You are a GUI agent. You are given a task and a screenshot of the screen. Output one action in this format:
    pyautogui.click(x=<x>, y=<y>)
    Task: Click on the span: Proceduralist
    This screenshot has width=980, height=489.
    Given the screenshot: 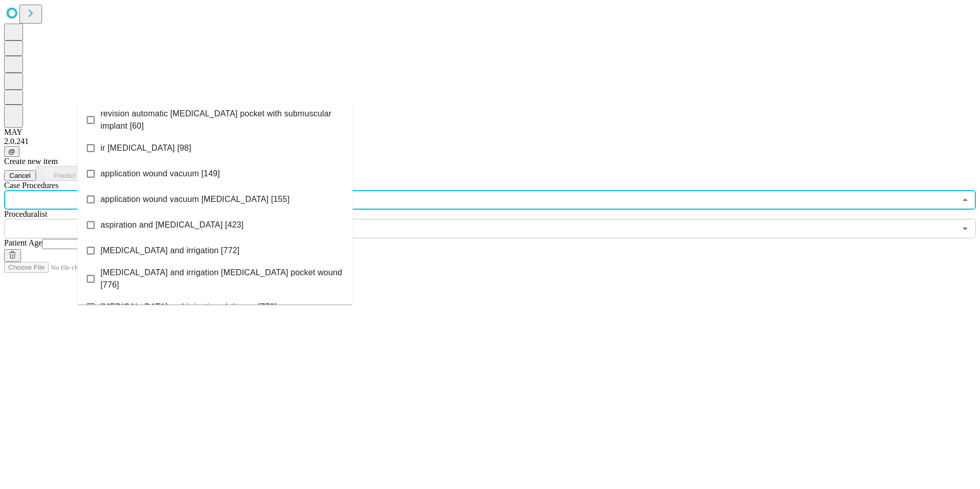 What is the action you would take?
    pyautogui.click(x=26, y=214)
    